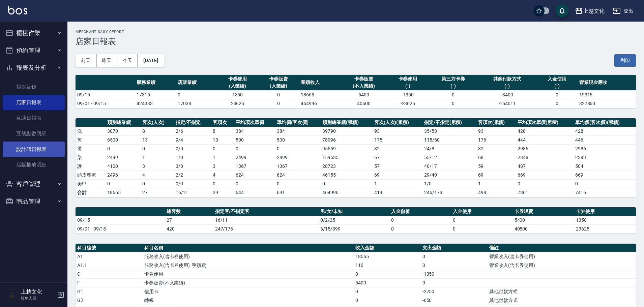 This screenshot has height=307, width=644. Describe the element at coordinates (107, 60) in the screenshot. I see `button: 昨天` at that location.